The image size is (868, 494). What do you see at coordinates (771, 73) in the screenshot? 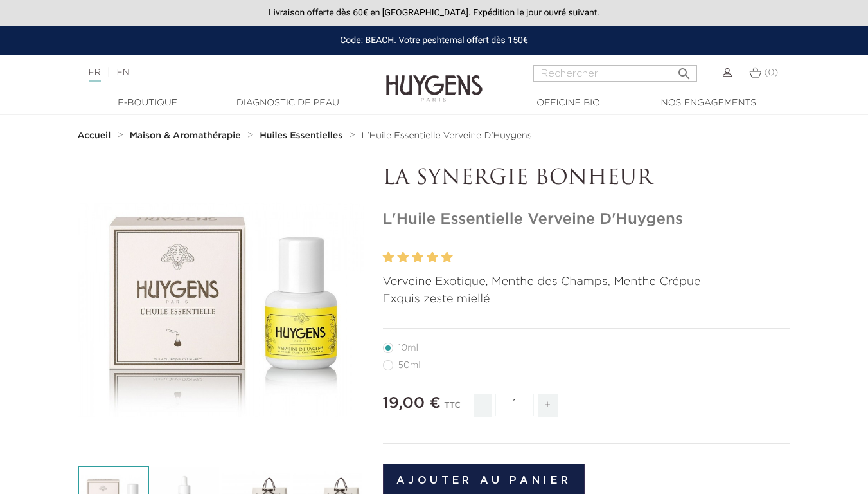
I see `span: (0)` at bounding box center [771, 73].